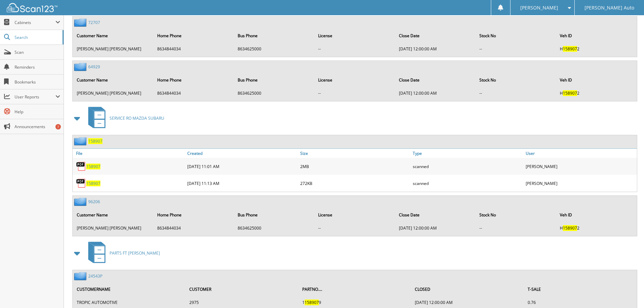 Image resolution: width=644 pixels, height=308 pixels. I want to click on a: 64929, so click(94, 67).